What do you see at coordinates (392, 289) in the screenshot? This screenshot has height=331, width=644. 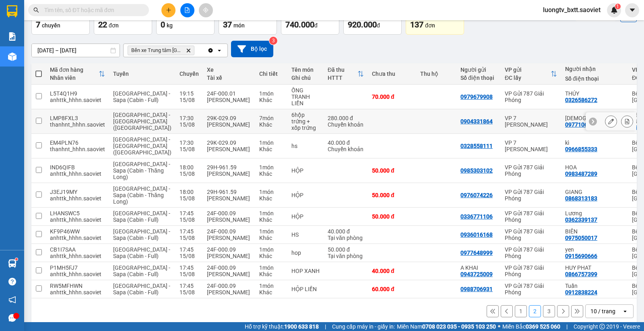 I see `div: 60.000 đ` at bounding box center [392, 289].